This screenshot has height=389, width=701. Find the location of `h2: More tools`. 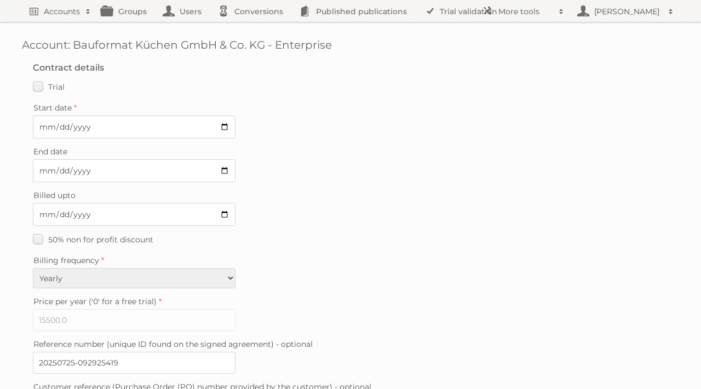

h2: More tools is located at coordinates (526, 12).